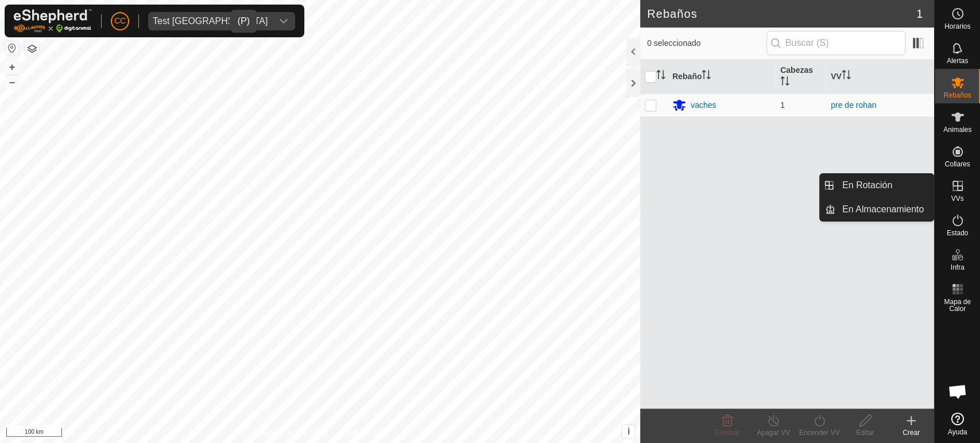 The image size is (980, 443). Describe the element at coordinates (867, 185) in the screenshot. I see `span: En Rotación` at that location.